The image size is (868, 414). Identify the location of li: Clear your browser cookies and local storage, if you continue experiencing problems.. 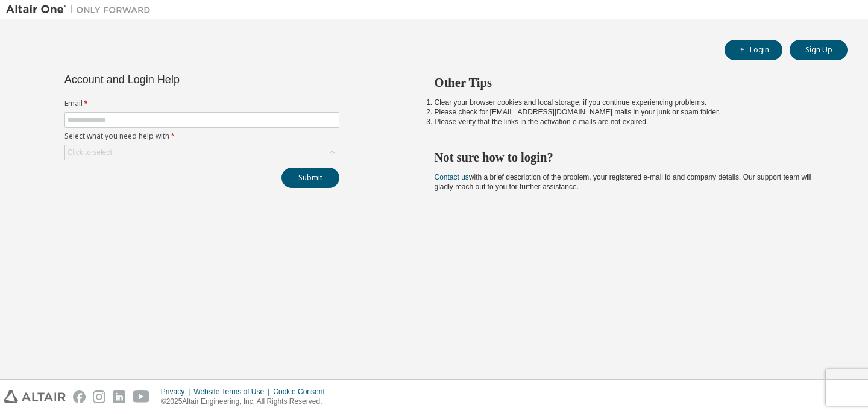
(631, 103).